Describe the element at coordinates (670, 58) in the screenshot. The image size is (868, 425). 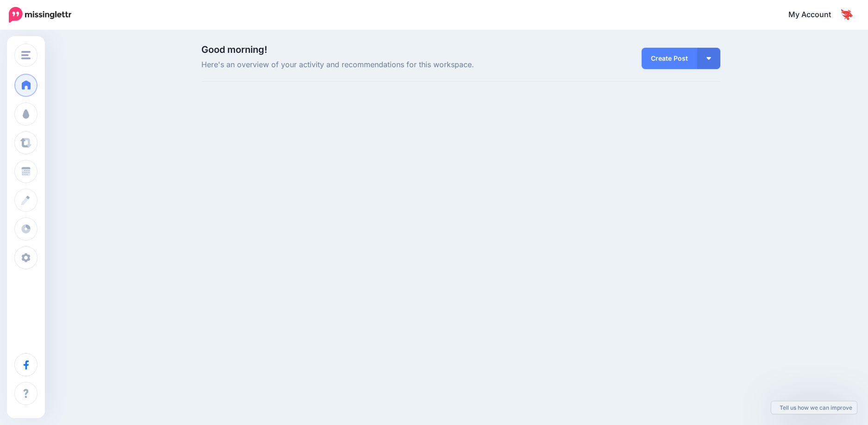
I see `a: Create Post` at that location.